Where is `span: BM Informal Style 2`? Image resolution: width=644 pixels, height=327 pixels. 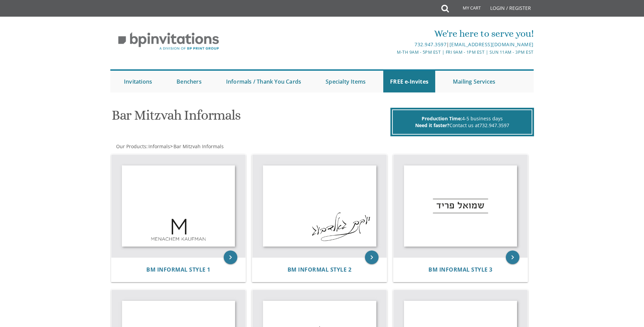
span: BM Informal Style 2 is located at coordinates (319, 269).